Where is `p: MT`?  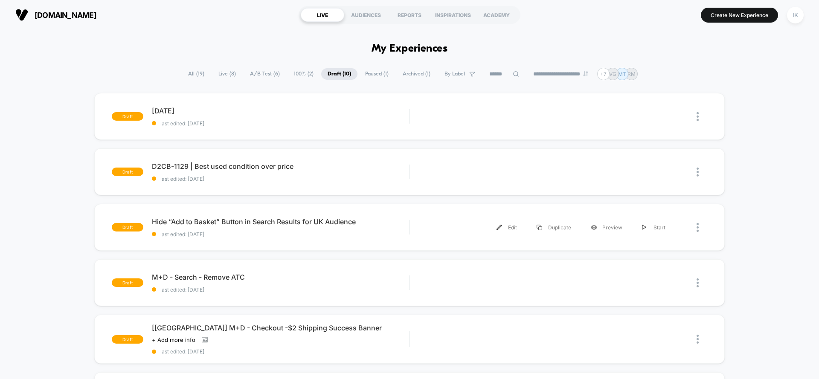
p: MT is located at coordinates (622, 74).